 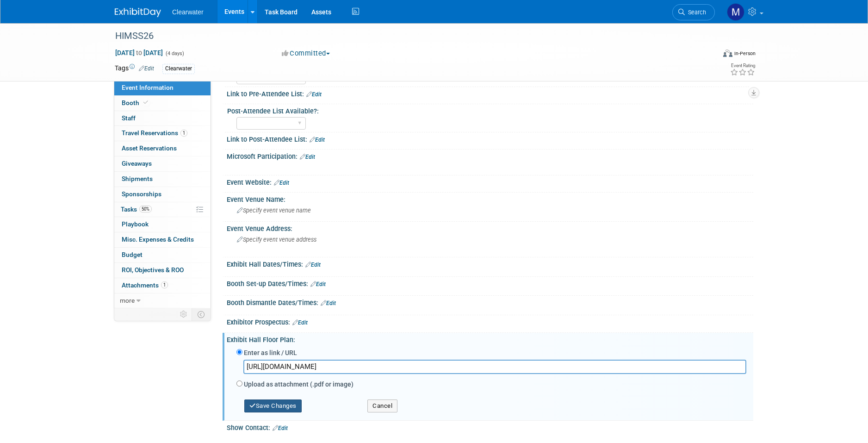 What do you see at coordinates (708, 55) in the screenshot?
I see `div: Event Format` at bounding box center [708, 55].